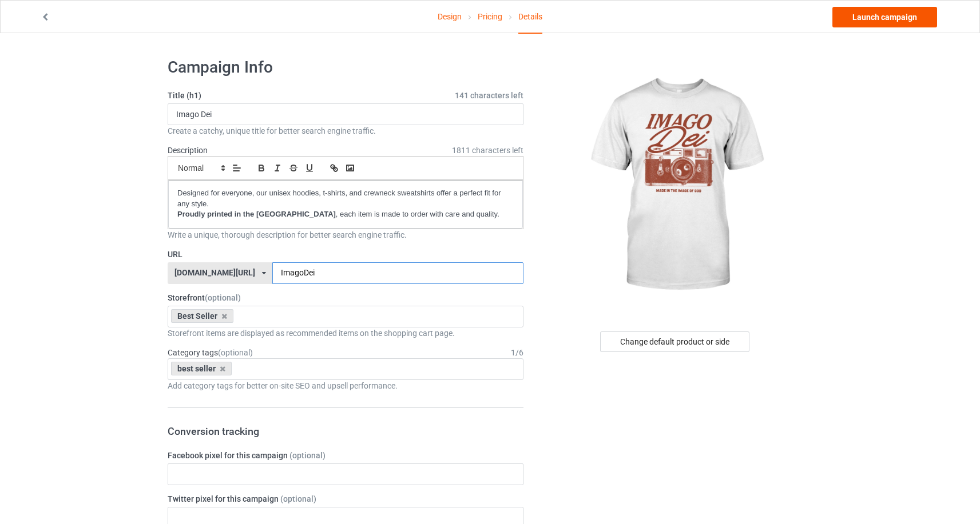 This screenshot has width=980, height=524. What do you see at coordinates (202, 316) in the screenshot?
I see `div: Best Seller` at bounding box center [202, 316].